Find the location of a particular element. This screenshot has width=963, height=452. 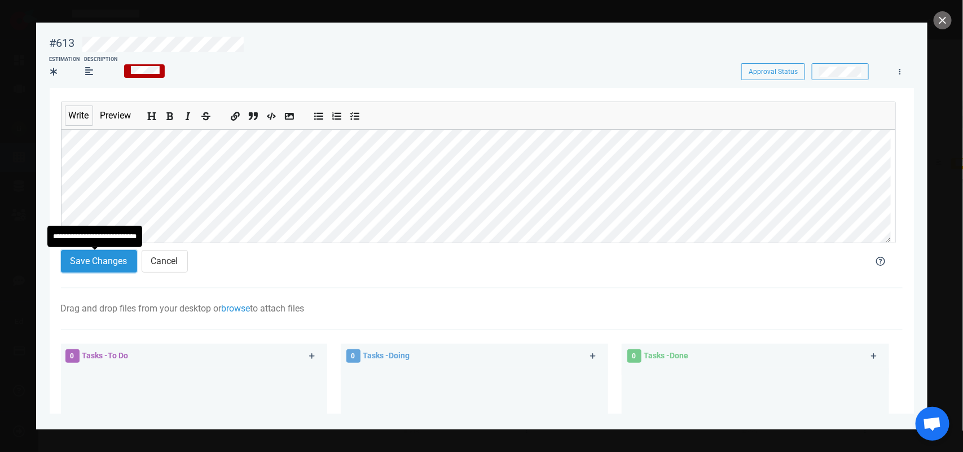

button: Insert a quote is located at coordinates (253, 114).